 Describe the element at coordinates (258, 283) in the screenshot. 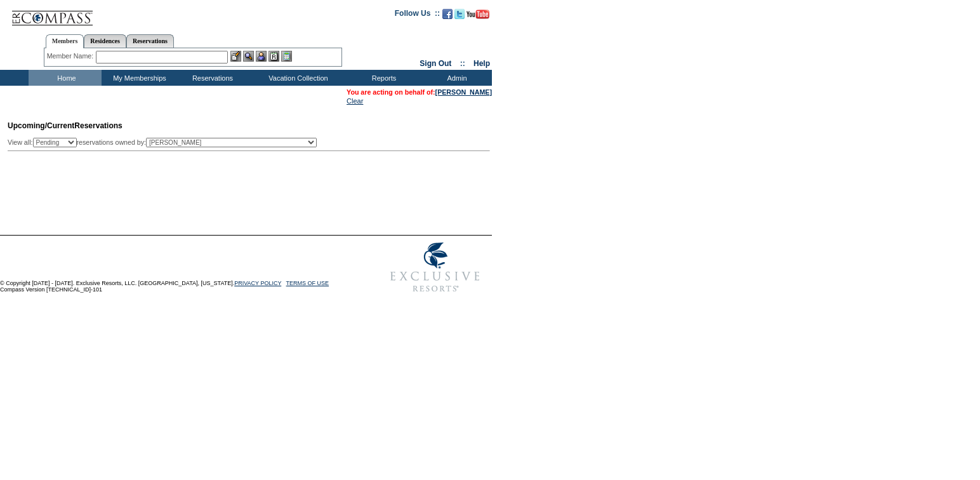

I see `a: PRIVACY POLICY` at that location.